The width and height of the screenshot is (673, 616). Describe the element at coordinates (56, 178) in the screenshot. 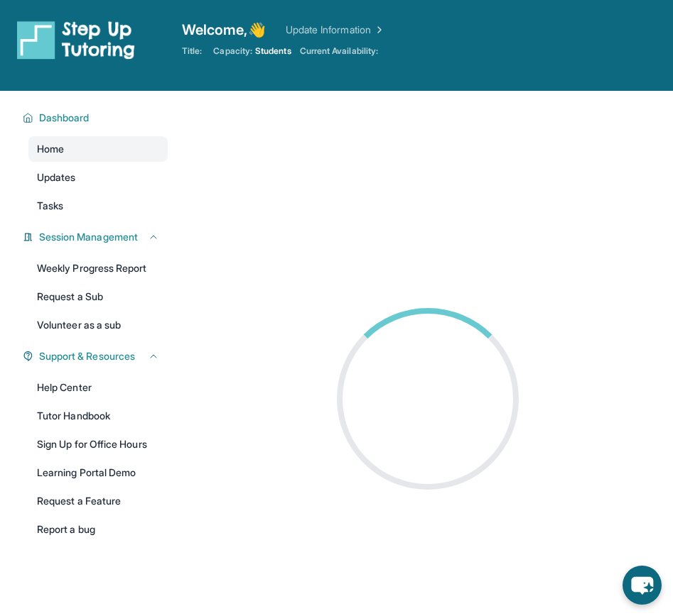

I see `span: Updates` at that location.